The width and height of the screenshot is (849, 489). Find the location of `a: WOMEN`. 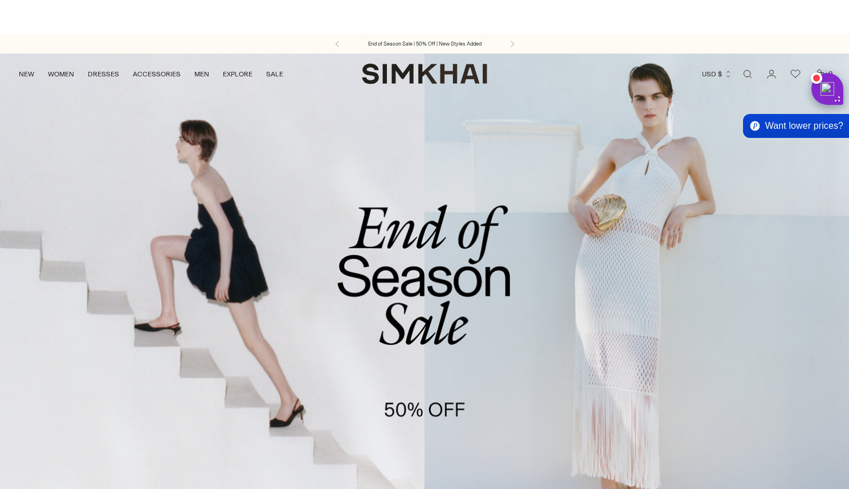

a: WOMEN is located at coordinates (61, 74).